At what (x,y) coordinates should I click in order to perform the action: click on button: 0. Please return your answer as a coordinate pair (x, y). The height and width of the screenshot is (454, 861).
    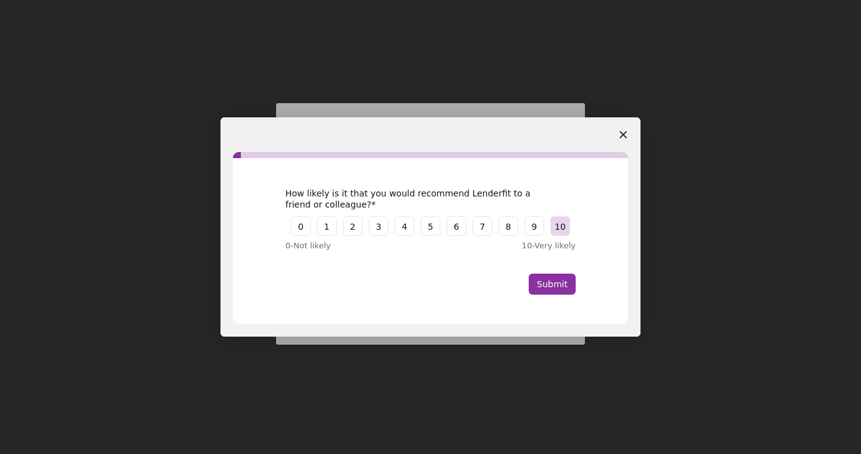
    Looking at the image, I should click on (301, 226).